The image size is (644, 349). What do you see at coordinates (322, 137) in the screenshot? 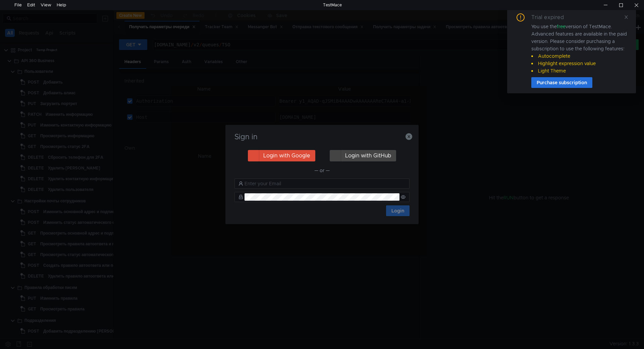
I see `h3: Sign in` at bounding box center [322, 137].